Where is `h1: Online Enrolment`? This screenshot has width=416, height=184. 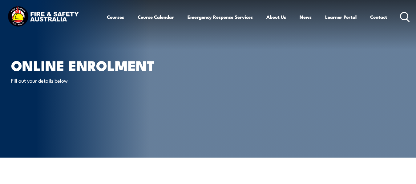
h1: Online Enrolment is located at coordinates (87, 65).